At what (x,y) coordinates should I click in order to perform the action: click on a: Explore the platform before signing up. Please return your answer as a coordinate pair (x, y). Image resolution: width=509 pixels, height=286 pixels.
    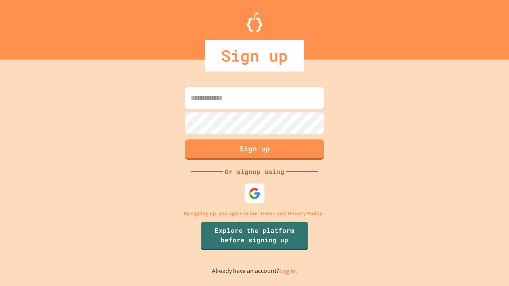
    Looking at the image, I should click on (254, 236).